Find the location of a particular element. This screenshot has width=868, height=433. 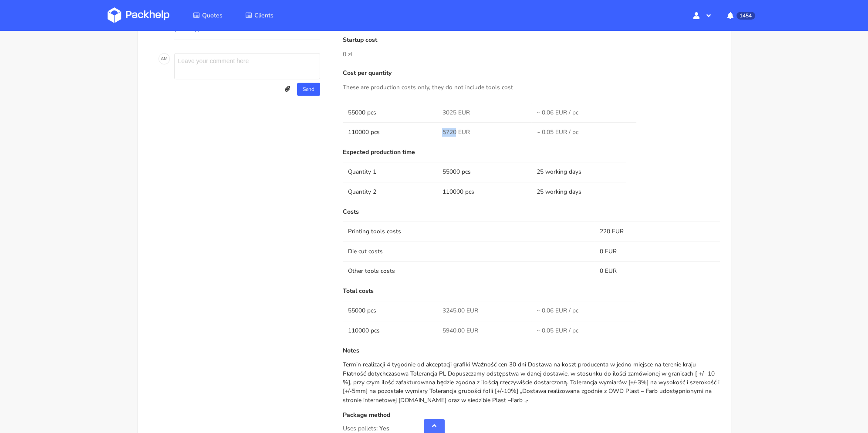

p: Expected production time is located at coordinates (532, 152).